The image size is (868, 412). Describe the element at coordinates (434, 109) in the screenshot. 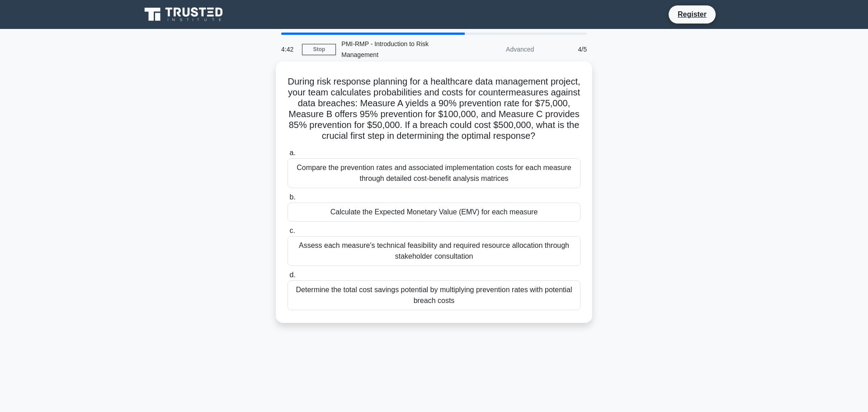

I see `h5: During risk response planning for a healthcare data management project, your team calculates prob...` at that location.